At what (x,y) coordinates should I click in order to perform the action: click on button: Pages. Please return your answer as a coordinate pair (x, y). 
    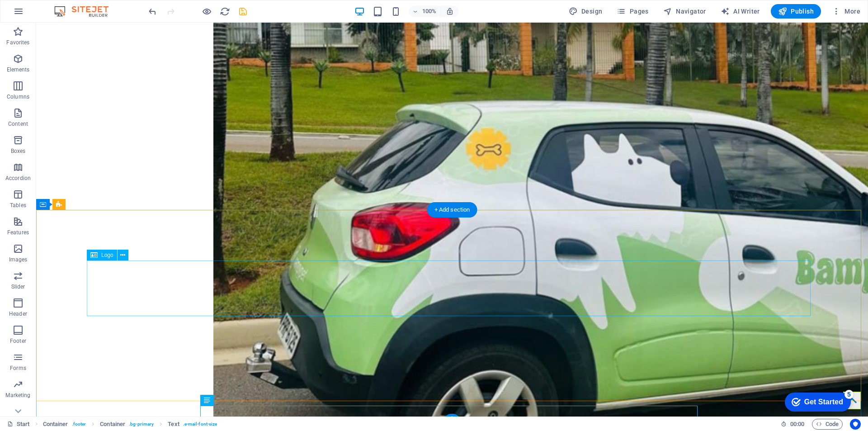
    Looking at the image, I should click on (633, 11).